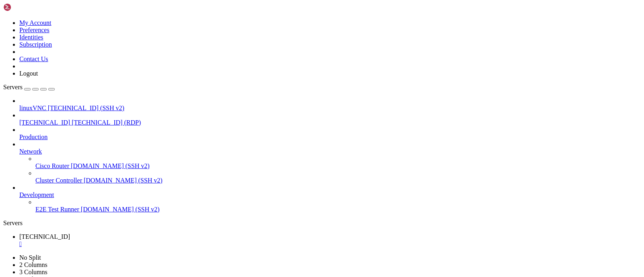 Image resolution: width=644 pixels, height=277 pixels. I want to click on span: Development, so click(37, 194).